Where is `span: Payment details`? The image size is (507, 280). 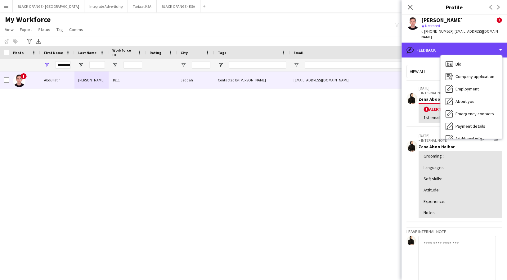
span: Payment details is located at coordinates (470, 126).